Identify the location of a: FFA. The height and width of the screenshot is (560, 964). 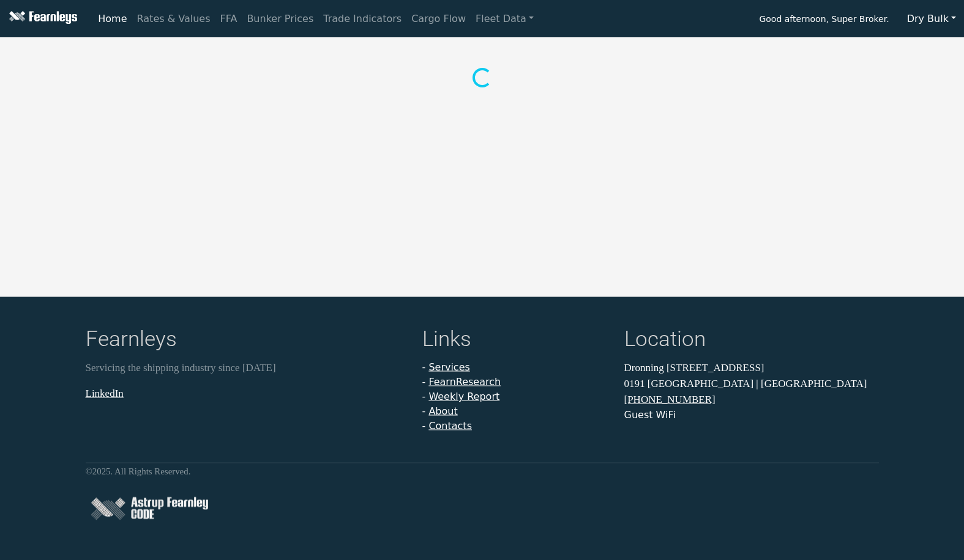
(229, 19).